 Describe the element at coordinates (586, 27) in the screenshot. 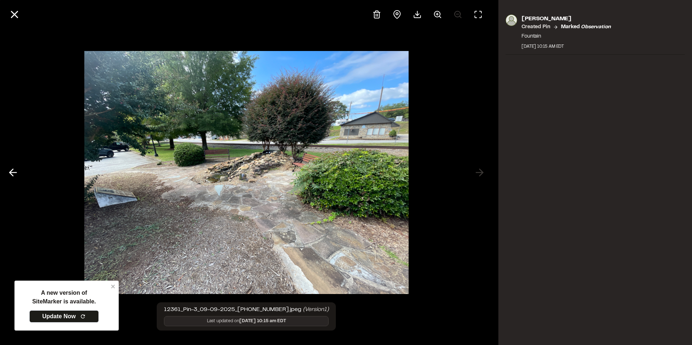

I see `p: Marked` at that location.